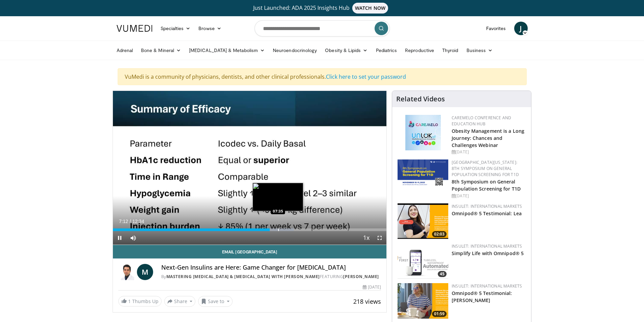 Image resolution: width=644 pixels, height=322 pixels. I want to click on a: Thyroid, so click(451, 51).